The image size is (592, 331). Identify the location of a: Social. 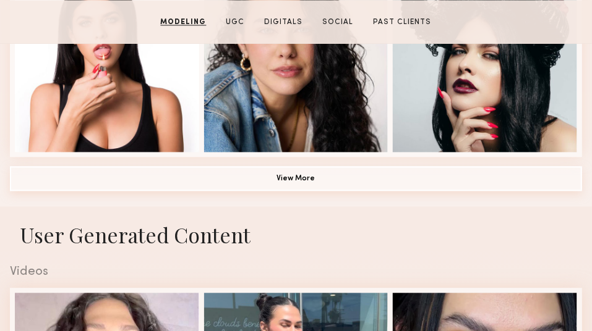
(338, 22).